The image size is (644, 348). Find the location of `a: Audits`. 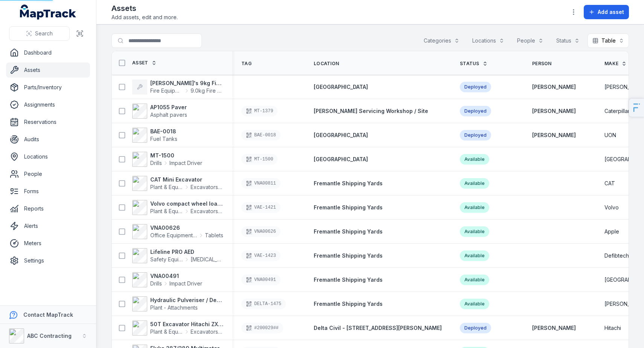

a: Audits is located at coordinates (48, 139).